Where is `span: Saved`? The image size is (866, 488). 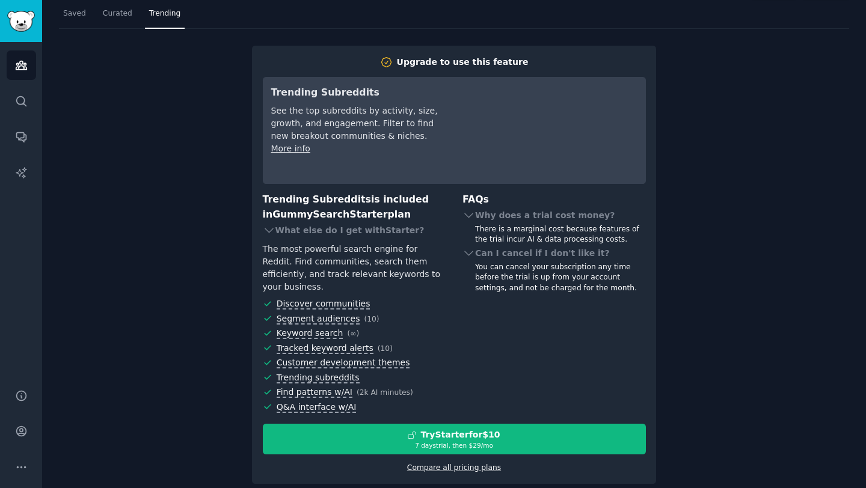 span: Saved is located at coordinates (75, 14).